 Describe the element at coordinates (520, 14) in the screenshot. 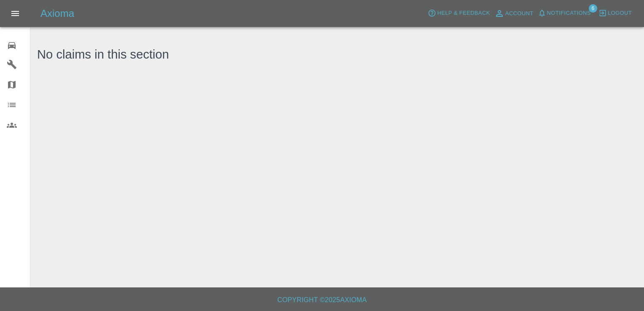

I see `span: Account` at that location.